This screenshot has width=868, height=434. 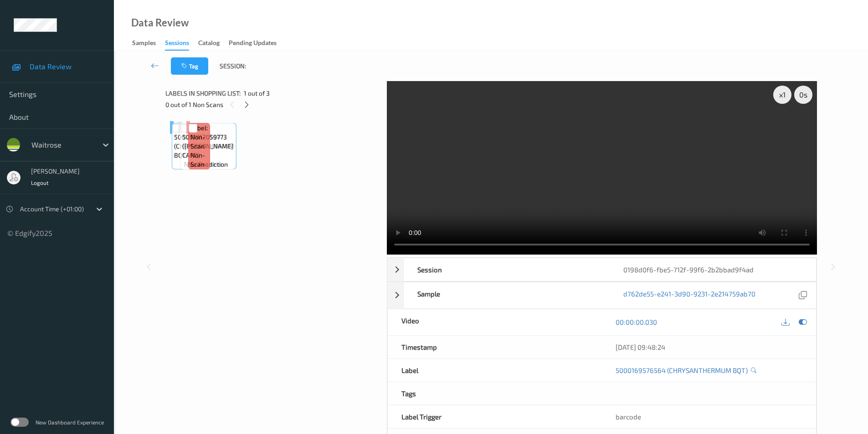 I want to click on a: Sessions, so click(x=181, y=44).